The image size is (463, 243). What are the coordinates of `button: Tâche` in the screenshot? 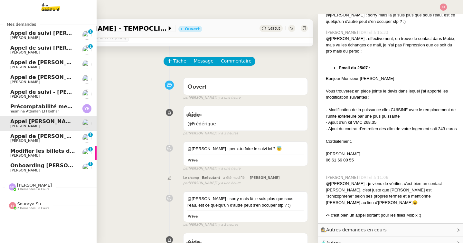 It's located at (177, 61).